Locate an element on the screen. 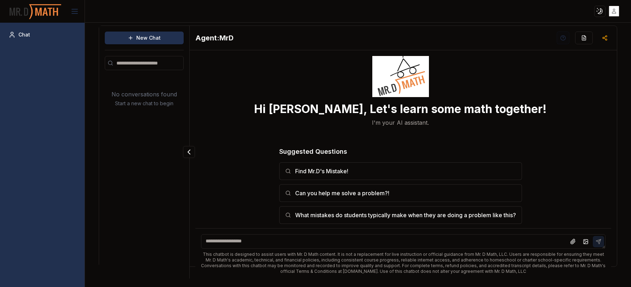 This screenshot has width=631, height=287. a: Chat is located at coordinates (42, 35).